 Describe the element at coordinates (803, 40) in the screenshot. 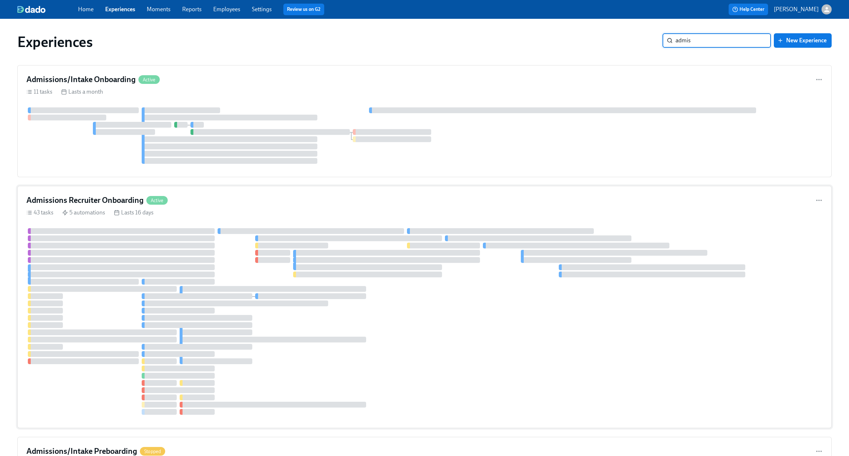

I see `span: New Experience` at that location.